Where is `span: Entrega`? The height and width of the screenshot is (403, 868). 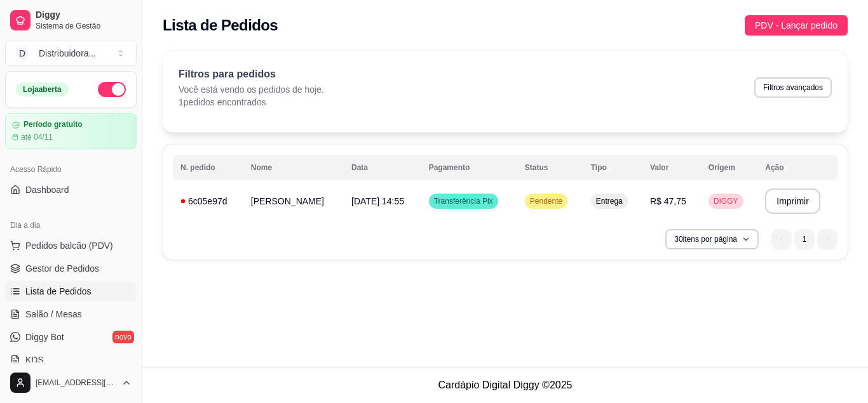 span: Entrega is located at coordinates (609, 201).